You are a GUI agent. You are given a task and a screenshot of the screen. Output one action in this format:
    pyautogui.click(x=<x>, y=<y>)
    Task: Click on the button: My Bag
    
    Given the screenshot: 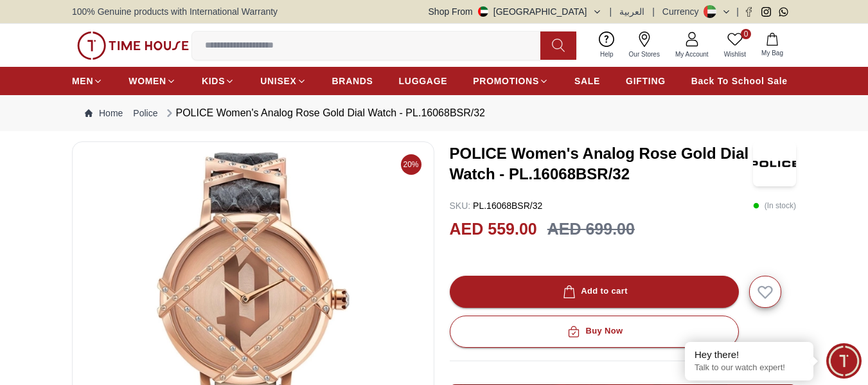 What is the action you would take?
    pyautogui.click(x=772, y=45)
    